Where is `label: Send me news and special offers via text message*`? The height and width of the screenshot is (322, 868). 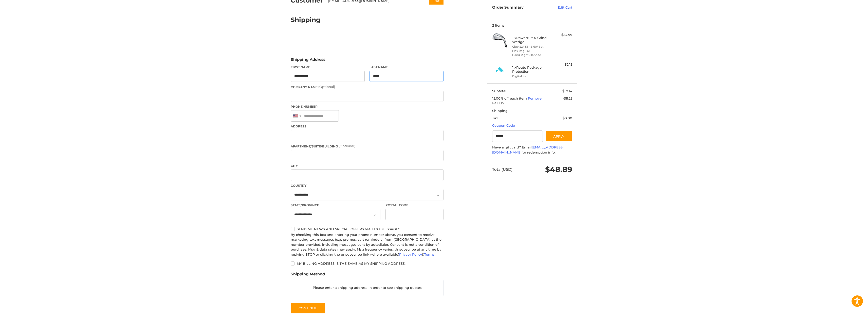
label: Send me news and special offers via text message* is located at coordinates (367, 229).